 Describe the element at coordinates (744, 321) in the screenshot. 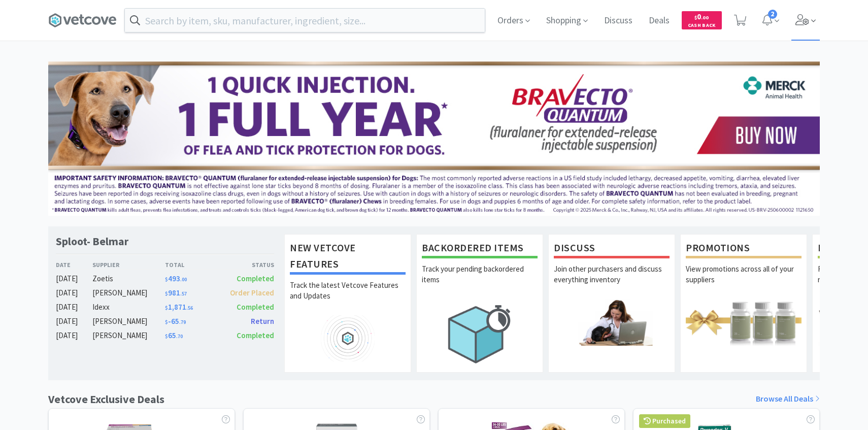

I see `img: hero_promotions.png` at that location.